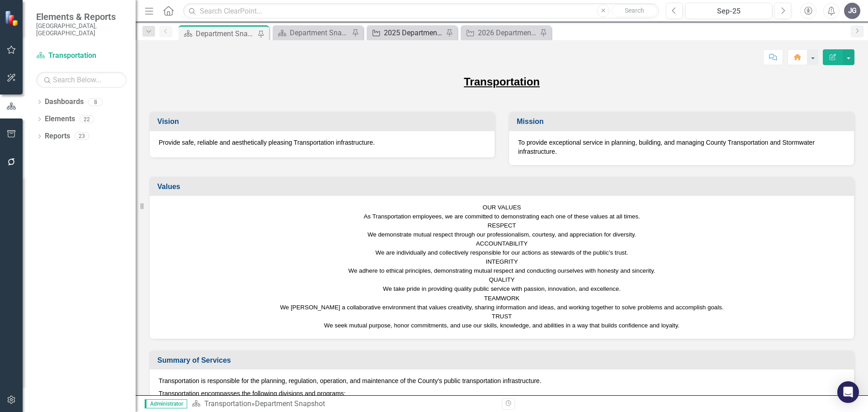 Image resolution: width=868 pixels, height=412 pixels. What do you see at coordinates (64, 102) in the screenshot?
I see `a: Dashboards` at bounding box center [64, 102].